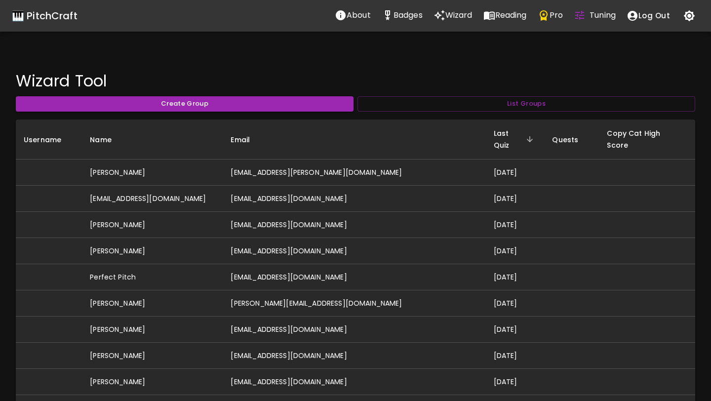 The image size is (711, 401). What do you see at coordinates (515, 139) in the screenshot?
I see `span: Last Quiz` at bounding box center [515, 139].